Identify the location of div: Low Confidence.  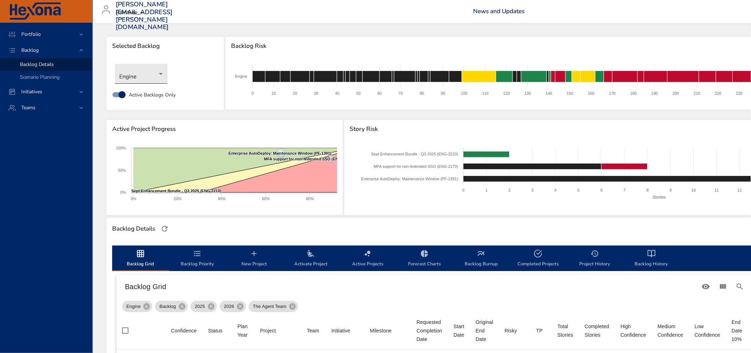
(708, 331).